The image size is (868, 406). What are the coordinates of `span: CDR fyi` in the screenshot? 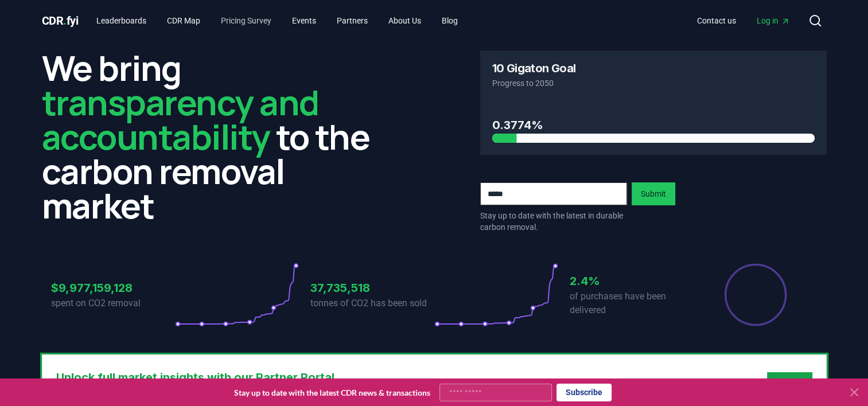 It's located at (60, 21).